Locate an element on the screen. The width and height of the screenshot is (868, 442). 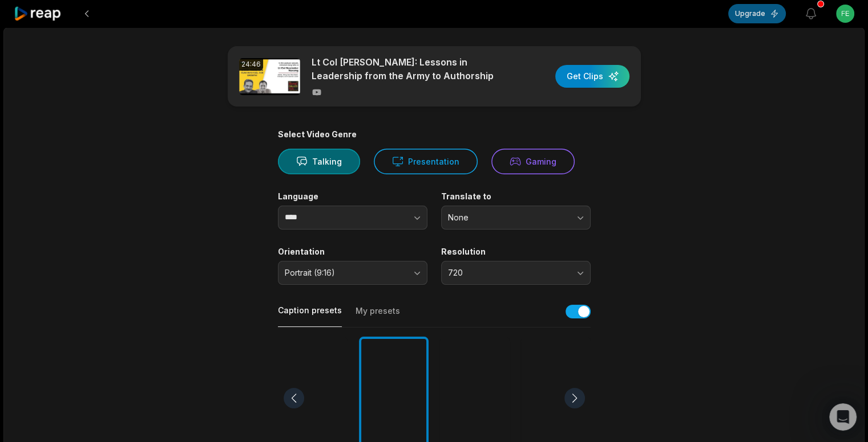
label: Orientation is located at coordinates (353, 252).